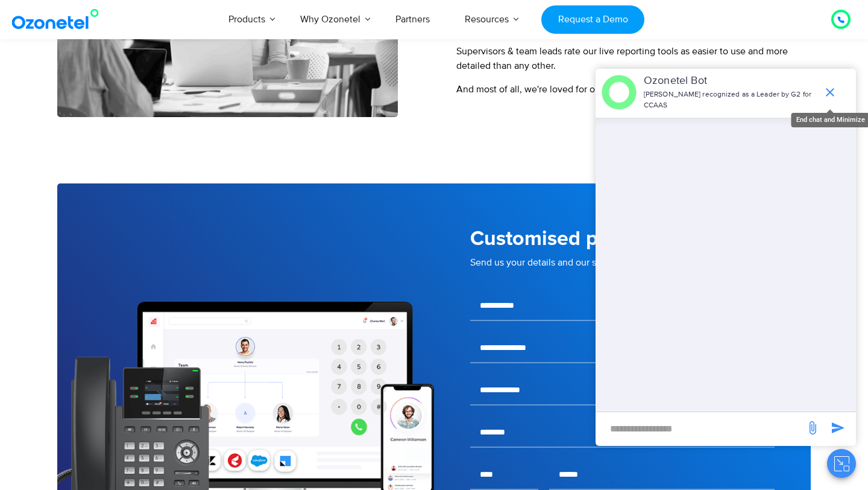 The width and height of the screenshot is (868, 490). I want to click on p: Ozonetel Bot, so click(730, 81).